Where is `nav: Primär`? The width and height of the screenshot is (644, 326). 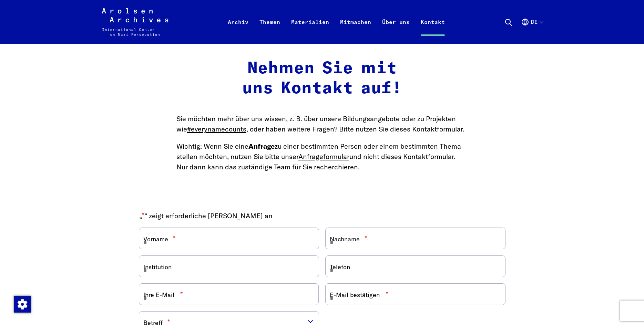 nav: Primär is located at coordinates (336, 22).